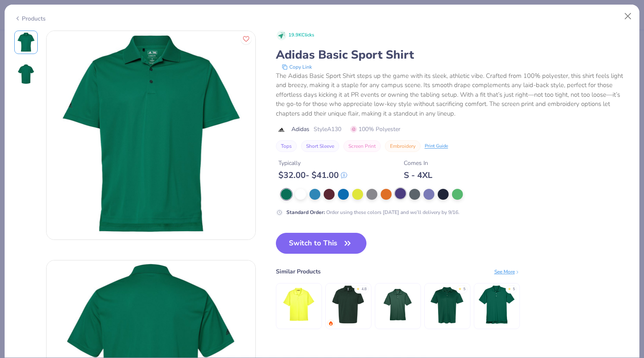 This screenshot has height=358, width=644. I want to click on div: See More, so click(507, 272).